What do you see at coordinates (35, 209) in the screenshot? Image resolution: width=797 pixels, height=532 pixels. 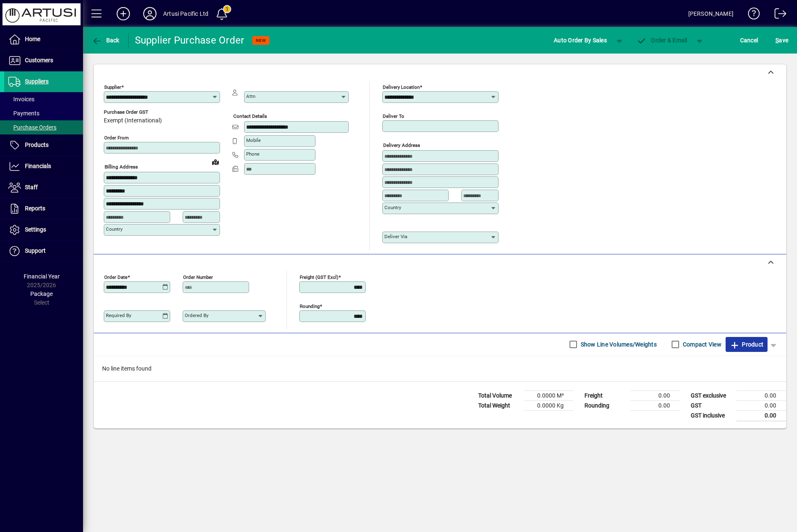 I see `span: Reports` at bounding box center [35, 209].